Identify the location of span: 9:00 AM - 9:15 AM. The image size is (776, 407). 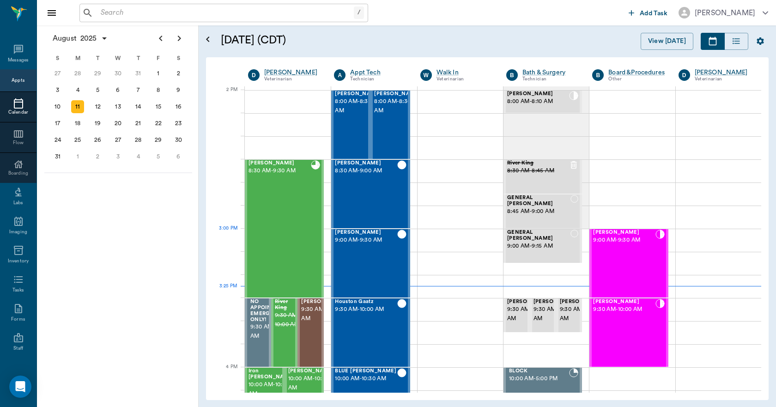
(539, 246).